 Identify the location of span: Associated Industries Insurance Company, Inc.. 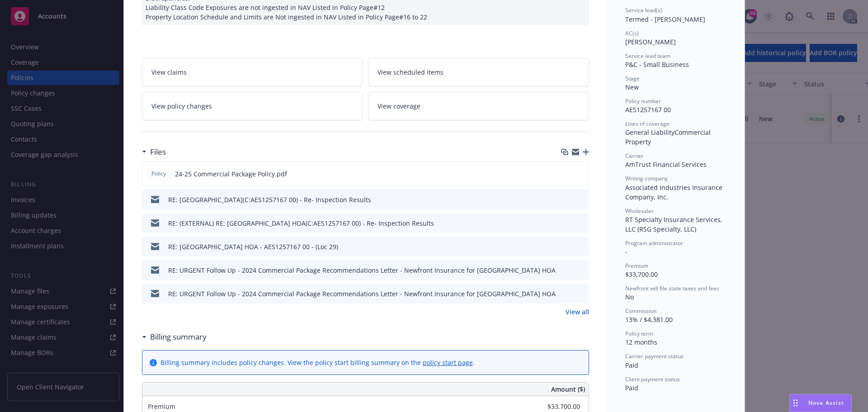
(675, 192).